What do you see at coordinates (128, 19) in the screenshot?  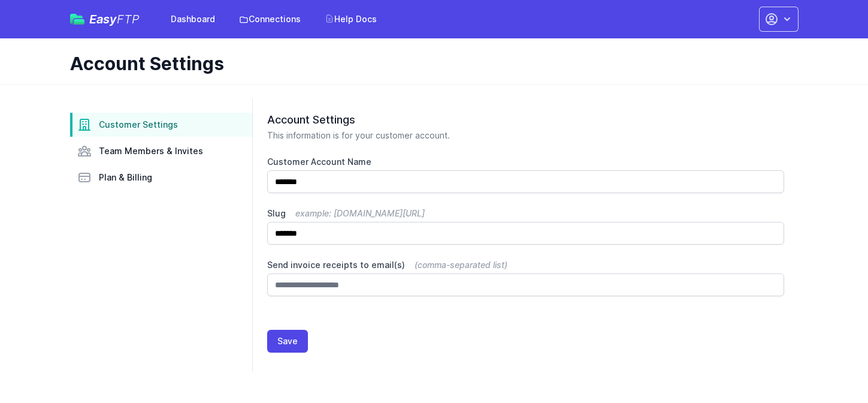 I see `span: FTP` at bounding box center [128, 19].